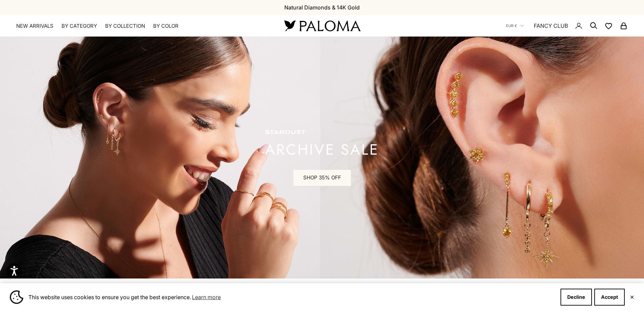 This screenshot has width=644, height=311. Describe the element at coordinates (292, 297) in the screenshot. I see `span: This website uses cookies to ensure you get the best experience.` at that location.